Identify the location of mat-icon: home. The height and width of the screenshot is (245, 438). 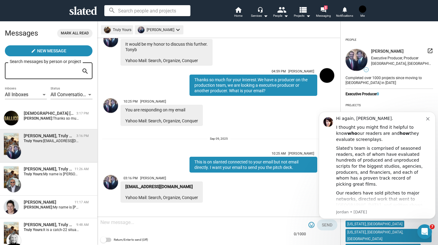
(238, 10).